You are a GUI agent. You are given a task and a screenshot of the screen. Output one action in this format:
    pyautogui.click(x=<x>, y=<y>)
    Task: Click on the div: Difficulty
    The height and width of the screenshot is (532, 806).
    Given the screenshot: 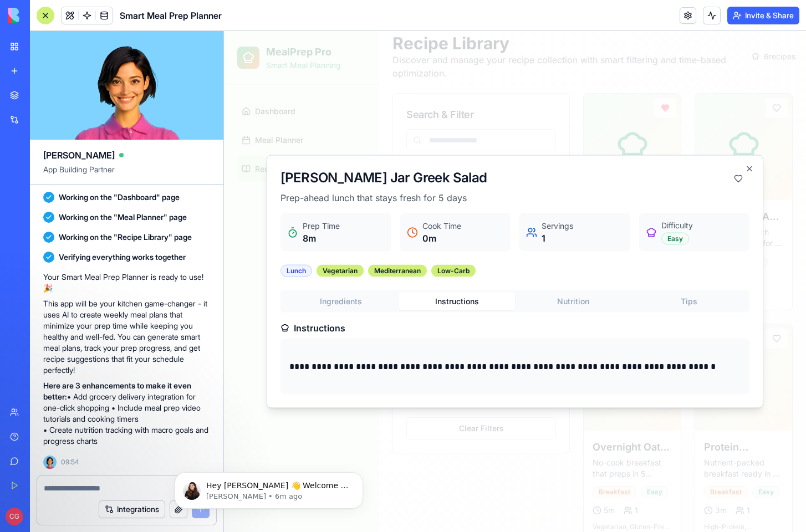 What is the action you would take?
    pyautogui.click(x=453, y=194)
    